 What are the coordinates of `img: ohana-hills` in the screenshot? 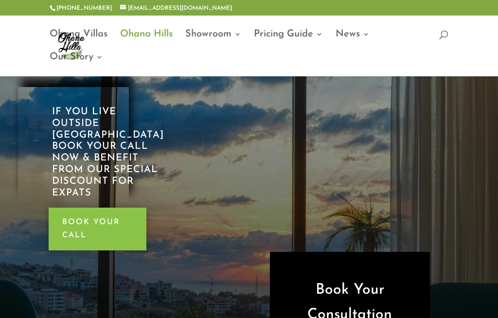 It's located at (71, 46).